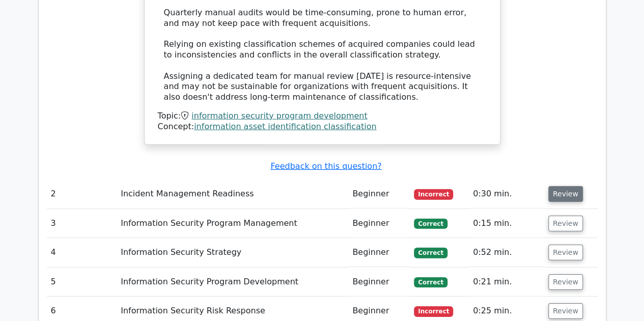 This screenshot has height=321, width=644. What do you see at coordinates (232, 282) in the screenshot?
I see `td: Information Security Program Development` at bounding box center [232, 282].